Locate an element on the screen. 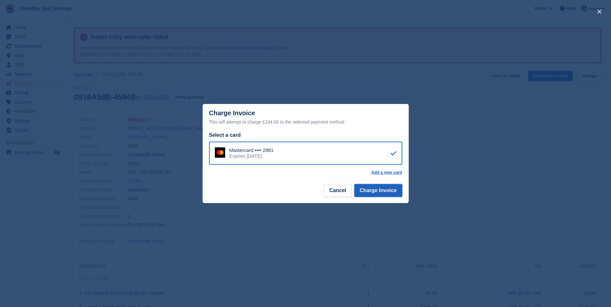 This screenshot has width=611, height=307. button: close is located at coordinates (599, 12).